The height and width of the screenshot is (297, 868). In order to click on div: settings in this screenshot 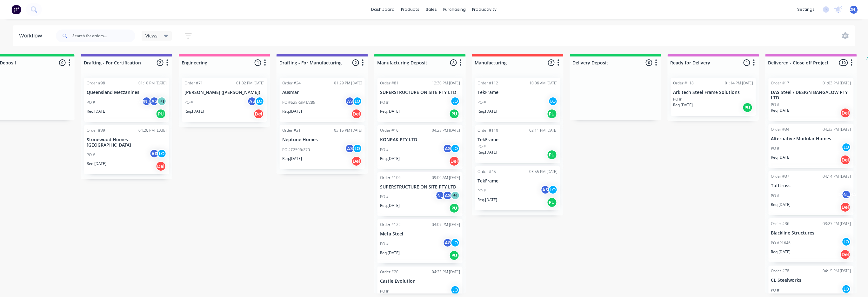, I will do `click(806, 10)`.